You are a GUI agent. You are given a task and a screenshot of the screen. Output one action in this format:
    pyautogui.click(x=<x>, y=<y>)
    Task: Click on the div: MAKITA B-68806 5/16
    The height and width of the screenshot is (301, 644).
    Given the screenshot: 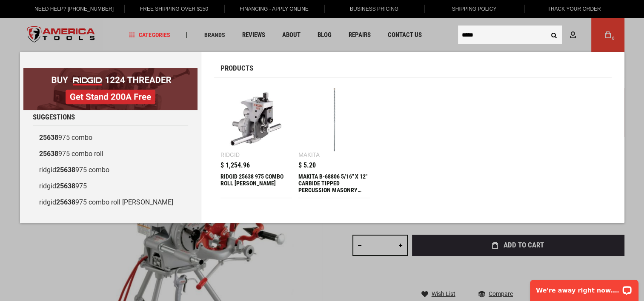 What is the action you would take?
    pyautogui.click(x=334, y=184)
    